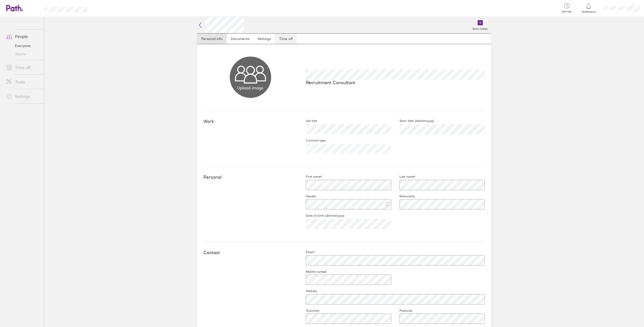  Describe the element at coordinates (312, 272) in the screenshot. I see `label: Mobile number` at that location.